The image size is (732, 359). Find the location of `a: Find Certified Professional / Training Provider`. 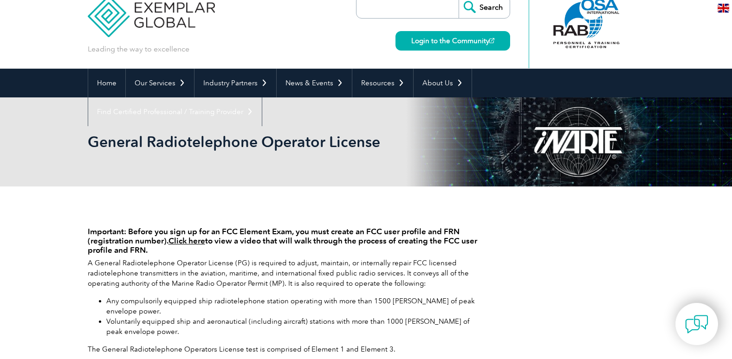

a: Find Certified Professional / Training Provider is located at coordinates (175, 112).